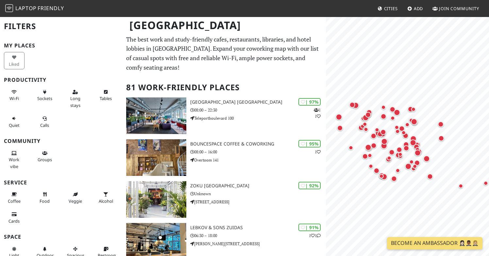 The height and width of the screenshot is (256, 489). I want to click on span: Coffee, so click(14, 201).